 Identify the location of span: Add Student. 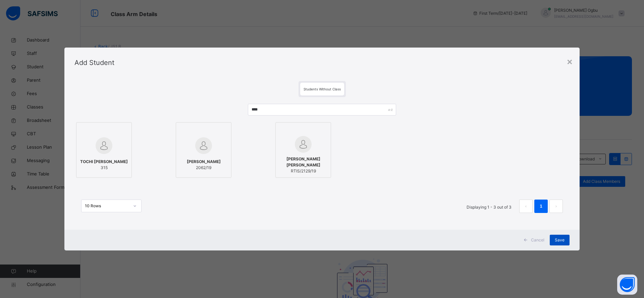
(94, 62).